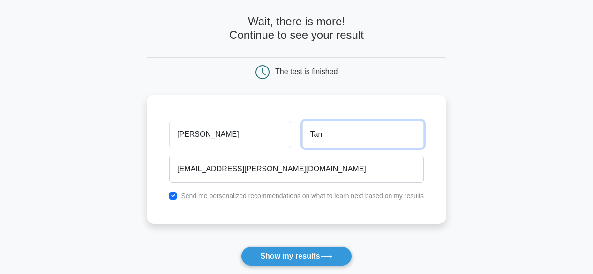 The image size is (593, 274). I want to click on button: Show my results, so click(296, 256).